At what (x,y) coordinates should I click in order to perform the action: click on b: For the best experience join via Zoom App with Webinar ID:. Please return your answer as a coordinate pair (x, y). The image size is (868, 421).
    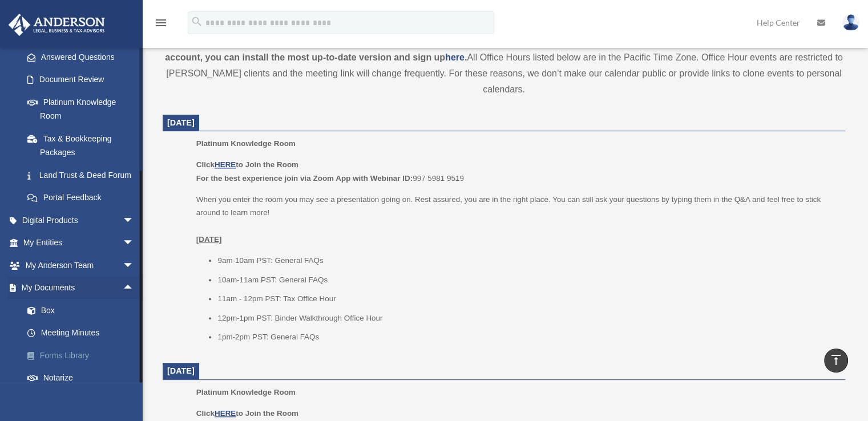
    Looking at the image, I should click on (304, 178).